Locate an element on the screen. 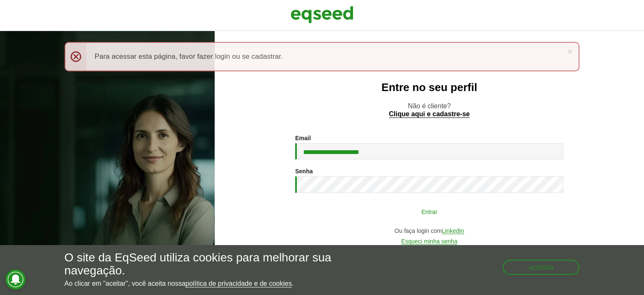  div: Para acessar esta página, favor fazer login ou se cadastrar. is located at coordinates (322, 57).